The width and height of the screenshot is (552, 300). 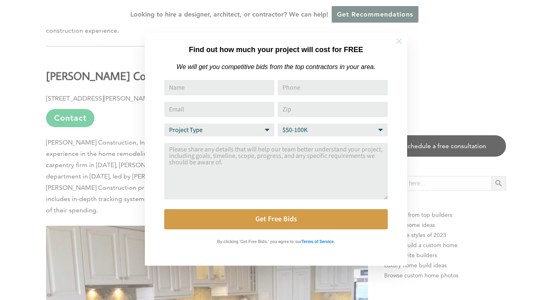 I want to click on button: Close, so click(x=399, y=41).